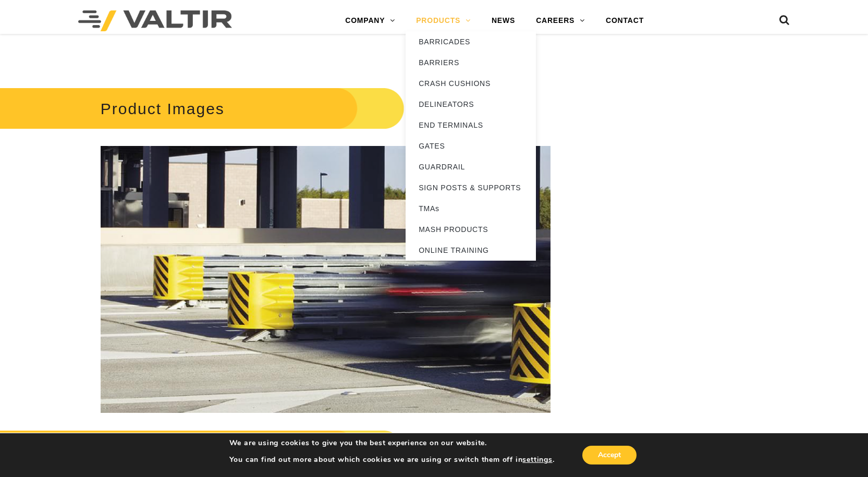  What do you see at coordinates (471, 83) in the screenshot?
I see `a: CRASH CUSHIONS` at bounding box center [471, 83].